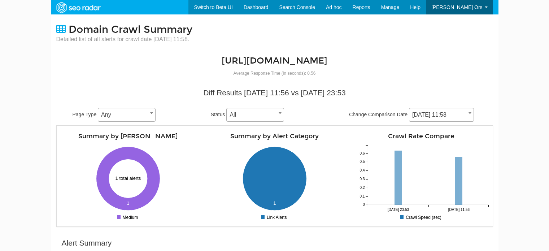  What do you see at coordinates (87, 243) in the screenshot?
I see `div: Alert Summary` at bounding box center [87, 243].